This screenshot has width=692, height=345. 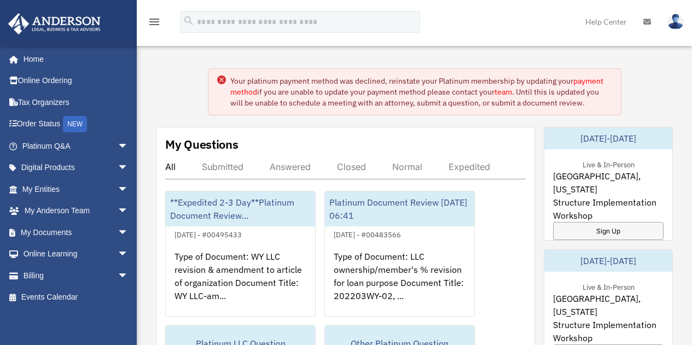 I want to click on a: Events Calendar, so click(x=76, y=298).